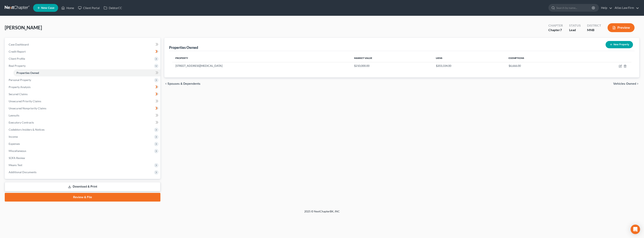 This screenshot has width=644, height=238. I want to click on div: Lead, so click(575, 30).